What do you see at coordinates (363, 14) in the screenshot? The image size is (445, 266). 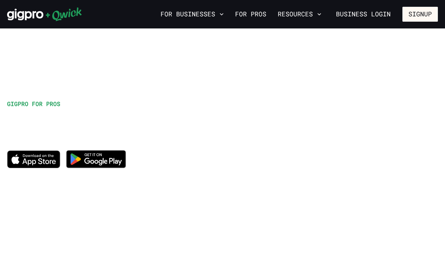 I see `a: Business Login` at bounding box center [363, 14].